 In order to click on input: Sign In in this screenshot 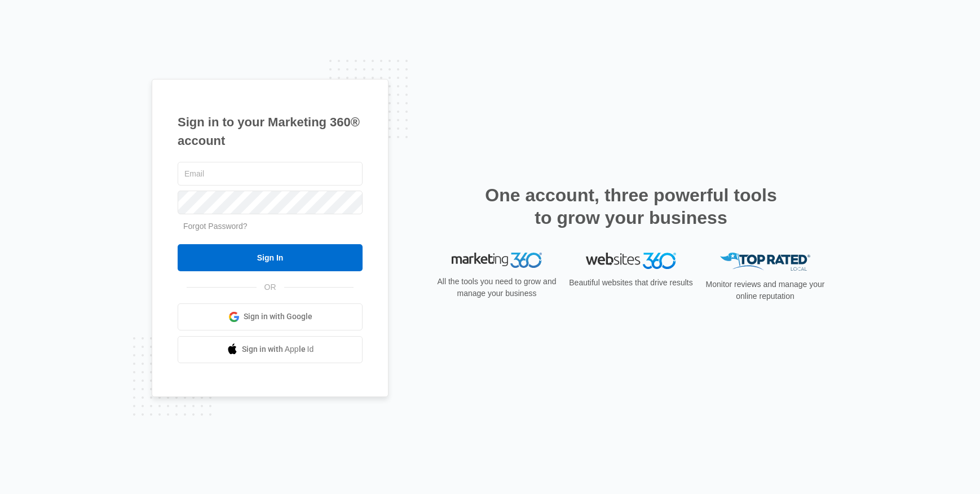, I will do `click(270, 258)`.